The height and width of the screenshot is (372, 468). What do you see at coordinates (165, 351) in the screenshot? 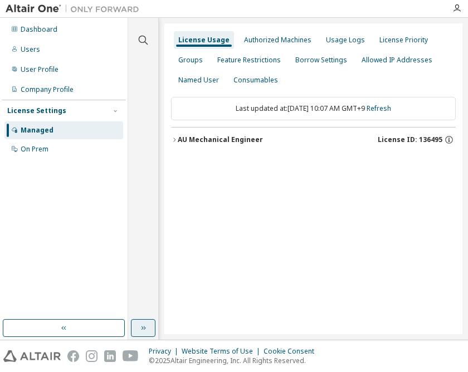
I see `div: Privacy` at bounding box center [165, 351].